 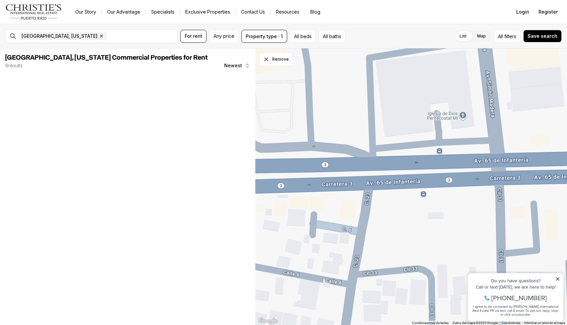 I want to click on p: 6 results, so click(x=14, y=66).